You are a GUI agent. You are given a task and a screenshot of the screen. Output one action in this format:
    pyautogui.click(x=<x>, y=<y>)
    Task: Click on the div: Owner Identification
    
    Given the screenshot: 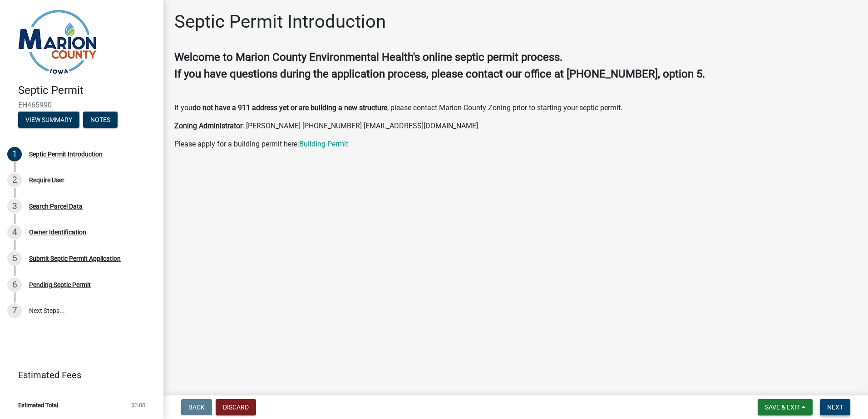 What is the action you would take?
    pyautogui.click(x=57, y=232)
    